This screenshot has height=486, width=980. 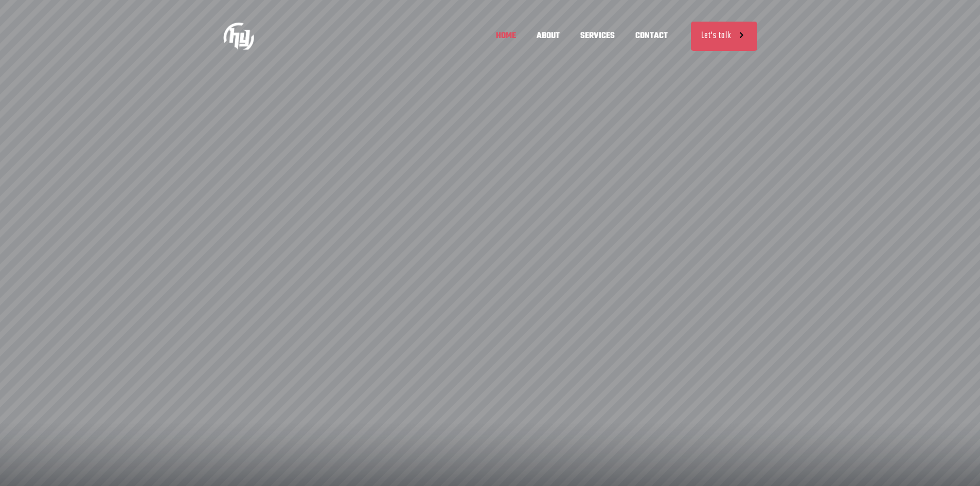 I want to click on img: Home, so click(x=239, y=36).